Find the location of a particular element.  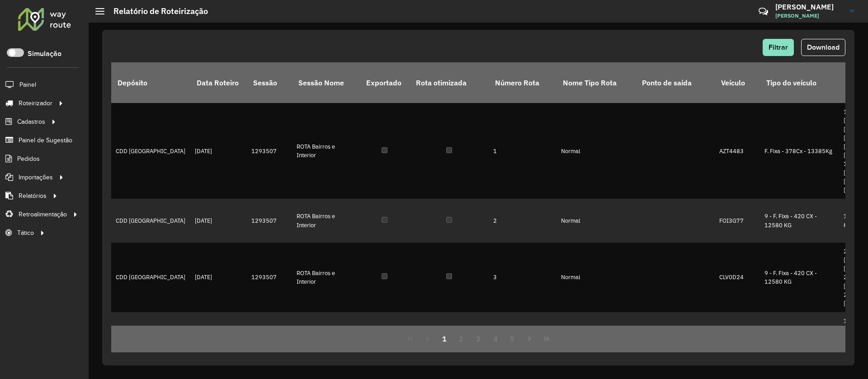

td: F. Fixa - 378Cx - 13385Kg is located at coordinates (800, 151).